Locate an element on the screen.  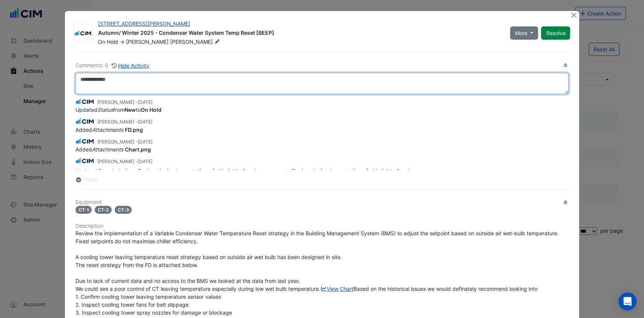
span: 2025-06-01 16:02:12 is located at coordinates (145, 122).